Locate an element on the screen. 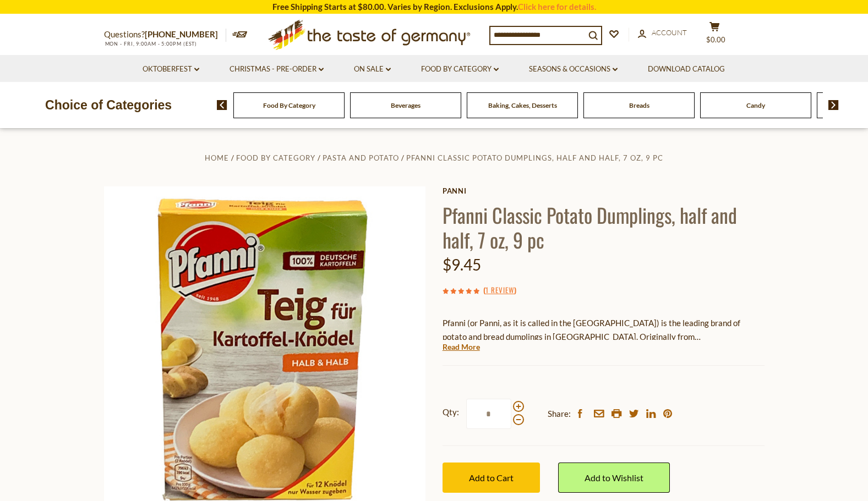 The image size is (868, 501). button: Add to Cart is located at coordinates (491, 477).